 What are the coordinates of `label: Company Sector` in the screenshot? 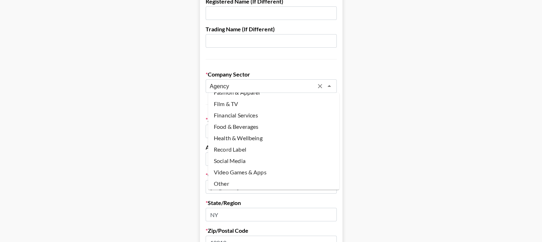 It's located at (271, 74).